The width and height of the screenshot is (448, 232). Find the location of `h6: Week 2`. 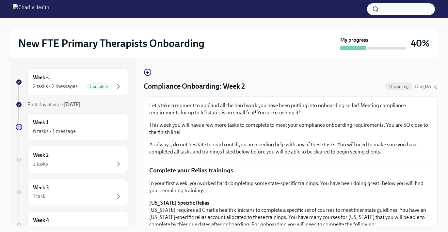

h6: Week 2 is located at coordinates (41, 155).